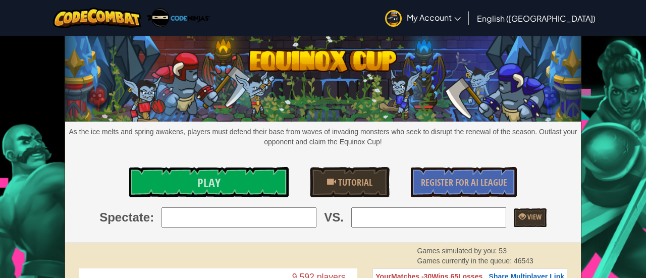 The width and height of the screenshot is (646, 278). What do you see at coordinates (533, 216) in the screenshot?
I see `span: View` at bounding box center [533, 216].